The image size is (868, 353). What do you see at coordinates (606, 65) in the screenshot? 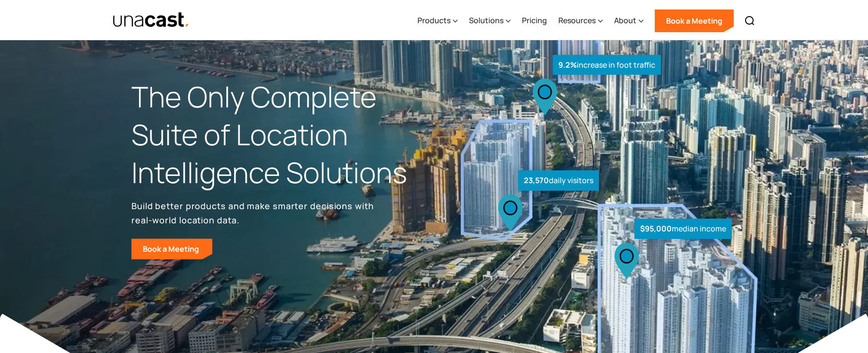
I see `div: increase in foot traffic` at bounding box center [606, 65].